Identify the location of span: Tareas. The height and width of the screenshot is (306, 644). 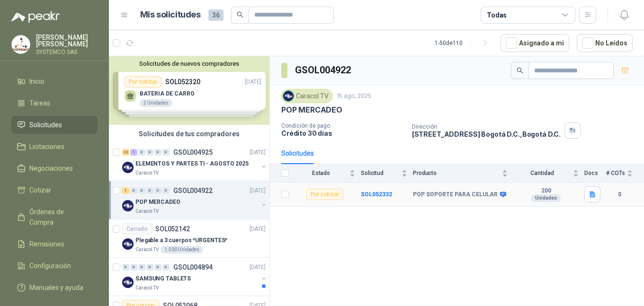
(40, 103).